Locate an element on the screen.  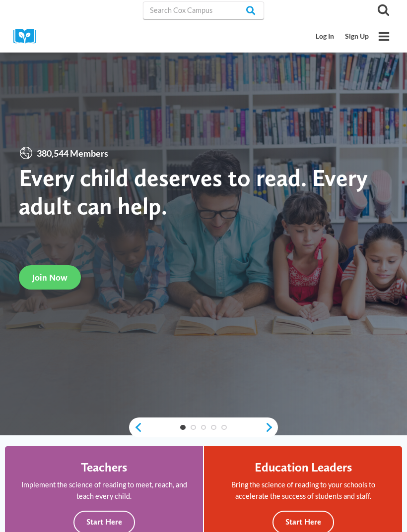
a: Join Now is located at coordinates (49, 278).